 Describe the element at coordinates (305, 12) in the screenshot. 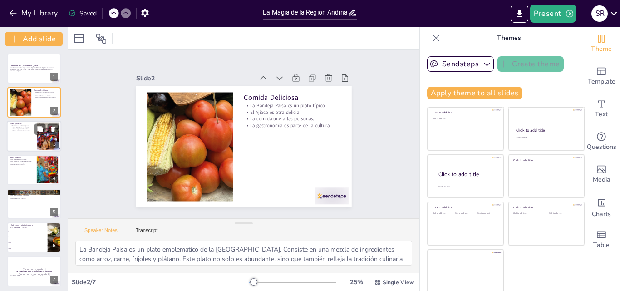

I see `input: Insert title` at that location.